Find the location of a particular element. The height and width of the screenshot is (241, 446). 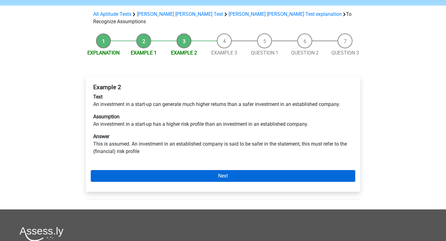

a: Example 2 is located at coordinates (184, 53).